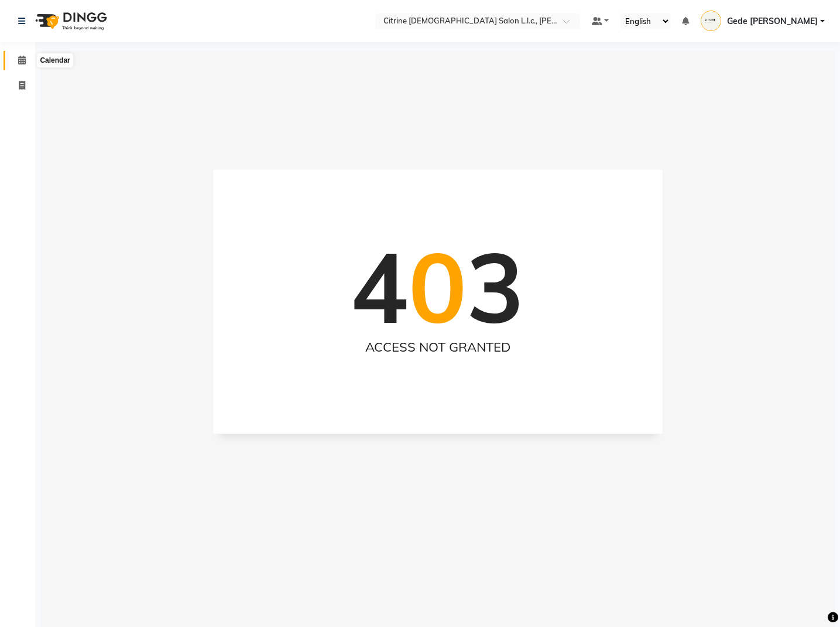  I want to click on span: 0, so click(437, 286).